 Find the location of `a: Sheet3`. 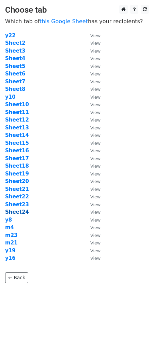

a: Sheet3 is located at coordinates (15, 51).